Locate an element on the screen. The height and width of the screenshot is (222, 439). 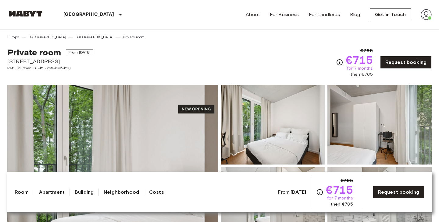
img: Habyt is located at coordinates (26, 14).